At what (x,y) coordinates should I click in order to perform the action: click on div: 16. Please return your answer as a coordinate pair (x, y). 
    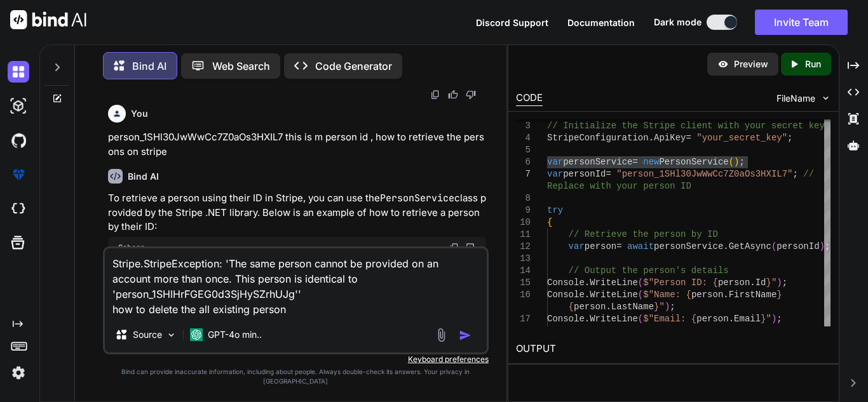
    Looking at the image, I should click on (523, 294).